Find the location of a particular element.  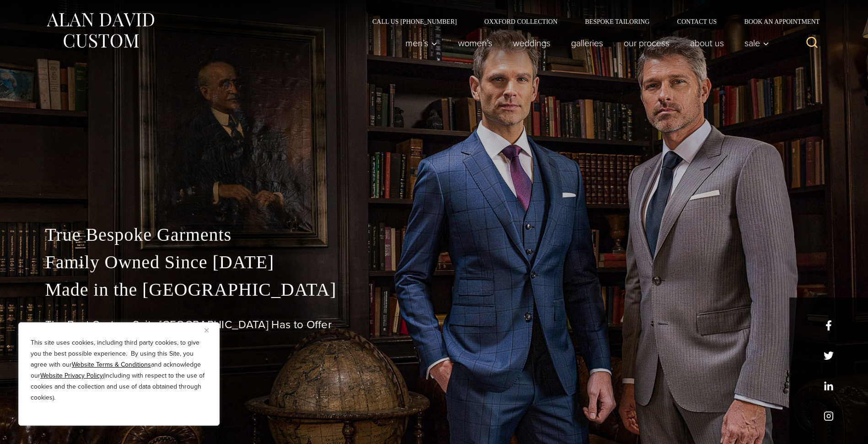

a: Website Terms & Conditions is located at coordinates (111, 364).